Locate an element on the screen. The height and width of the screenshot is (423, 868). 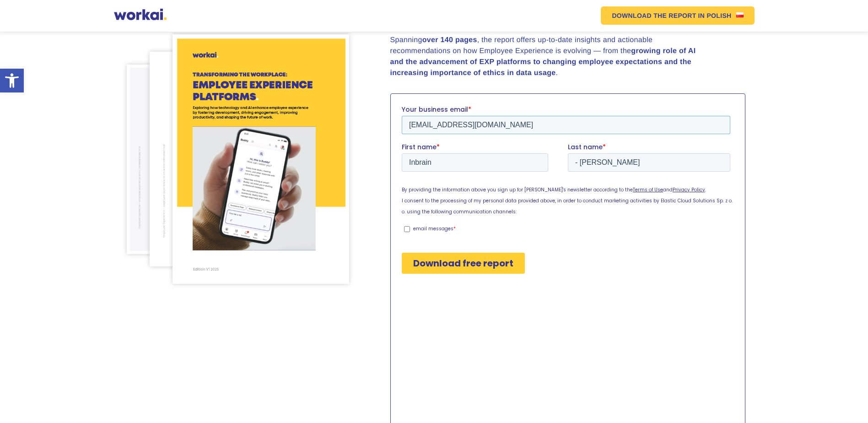
img: Polish flag is located at coordinates (740, 15).